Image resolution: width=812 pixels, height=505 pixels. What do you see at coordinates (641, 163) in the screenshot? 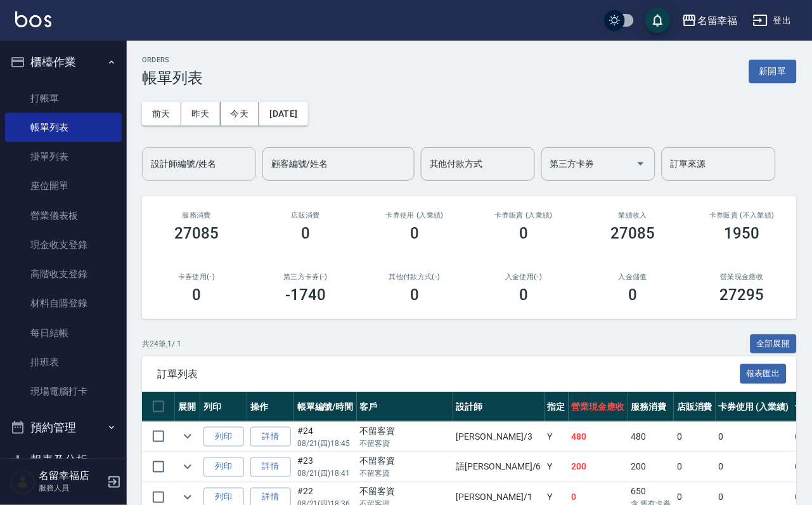
I see `button: Open` at bounding box center [641, 163].